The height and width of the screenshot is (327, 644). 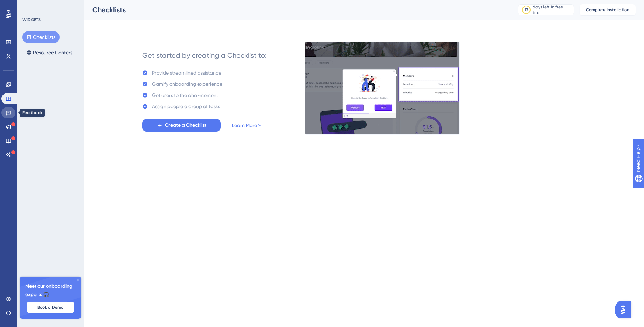 I want to click on a: Learn More >, so click(x=246, y=125).